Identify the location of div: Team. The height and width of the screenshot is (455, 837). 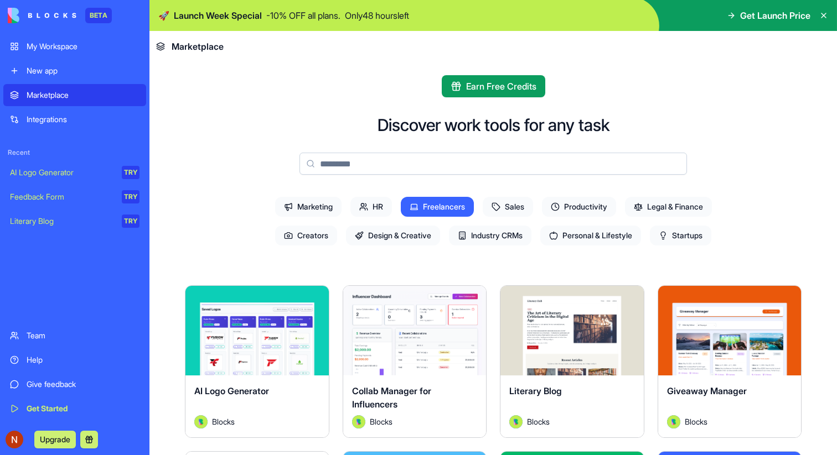
(83, 336).